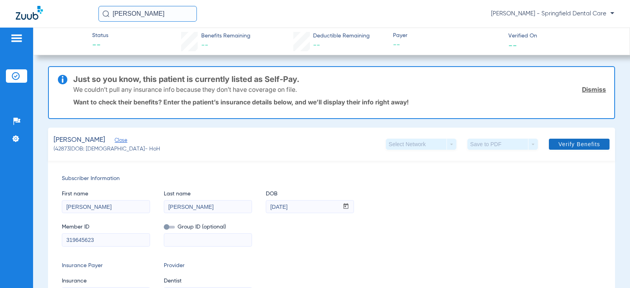 The image size is (630, 288). Describe the element at coordinates (208, 194) in the screenshot. I see `span: Last name` at that location.